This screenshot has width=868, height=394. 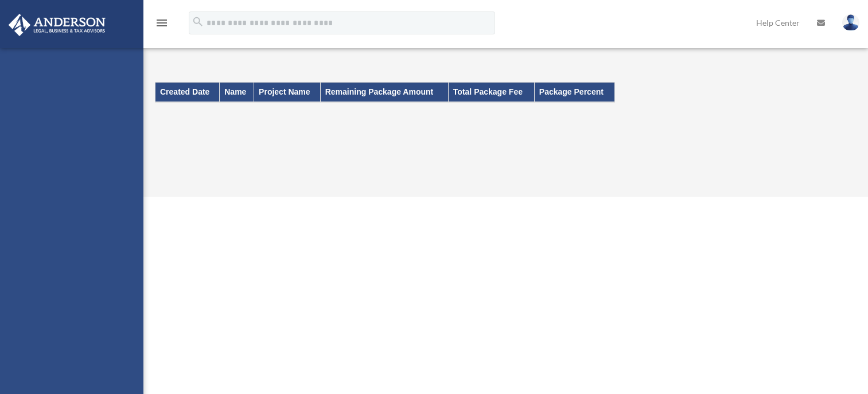 I want to click on th: Created Date, so click(x=188, y=92).